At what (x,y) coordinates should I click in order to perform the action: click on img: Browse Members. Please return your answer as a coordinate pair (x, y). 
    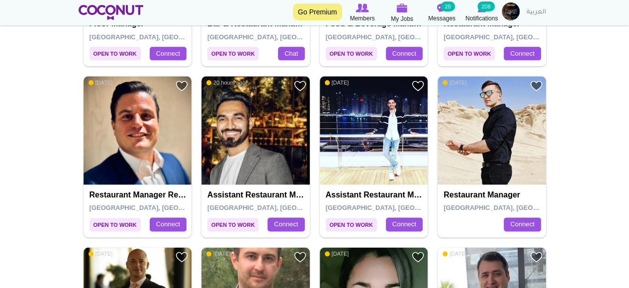
    Looking at the image, I should click on (362, 8).